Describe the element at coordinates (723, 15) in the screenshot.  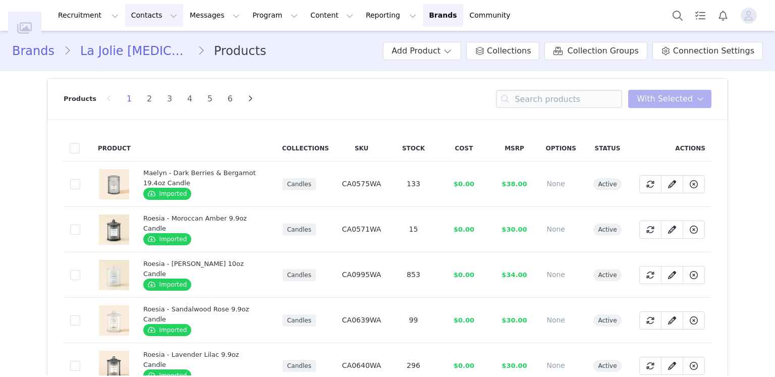
I see `button: Notifications` at that location.